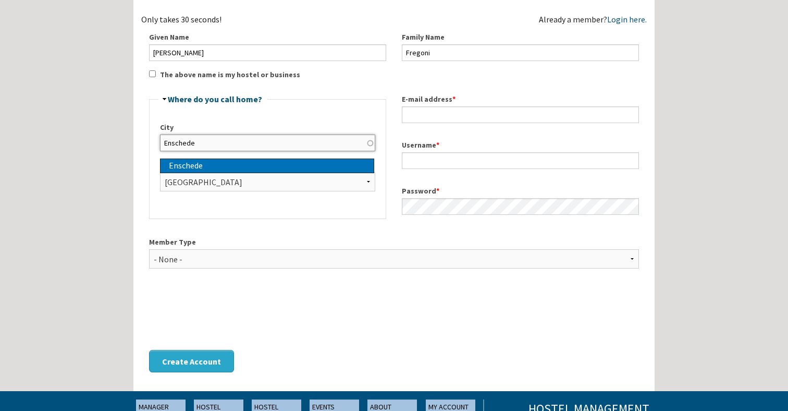 The width and height of the screenshot is (788, 411). What do you see at coordinates (267, 19) in the screenshot?
I see `div: Only takes 30 seconds!` at bounding box center [267, 19].